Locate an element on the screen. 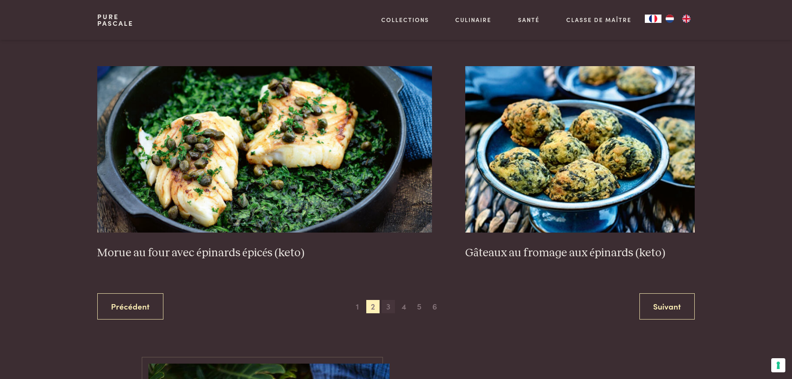  a: FR is located at coordinates (653, 19).